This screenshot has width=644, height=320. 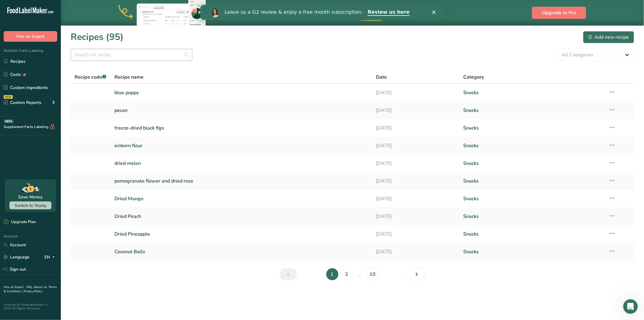 What do you see at coordinates (382, 77) in the screenshot?
I see `span: Date` at bounding box center [382, 77].